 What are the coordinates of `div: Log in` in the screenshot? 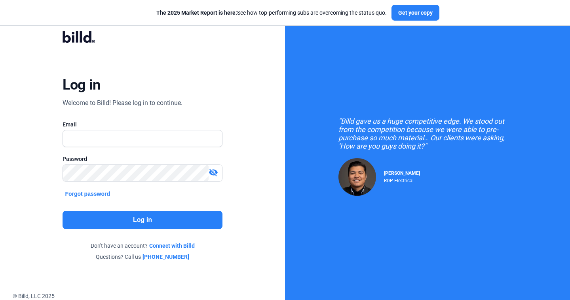 It's located at (81, 85).